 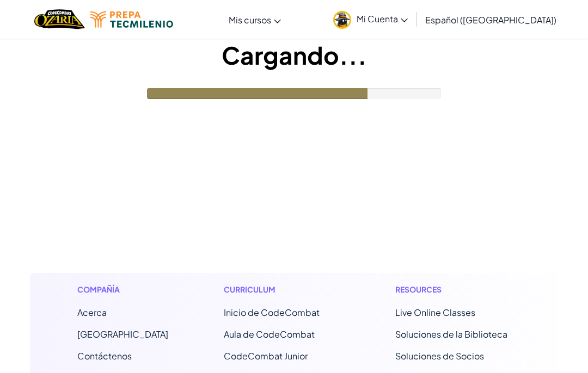 I want to click on span: Mis cursos, so click(x=250, y=20).